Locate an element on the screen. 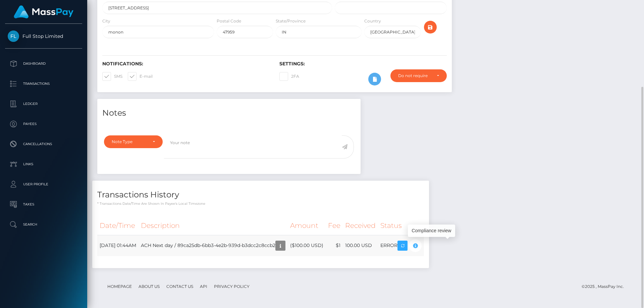 The image size is (644, 308). a: Contact Us is located at coordinates (180, 286).